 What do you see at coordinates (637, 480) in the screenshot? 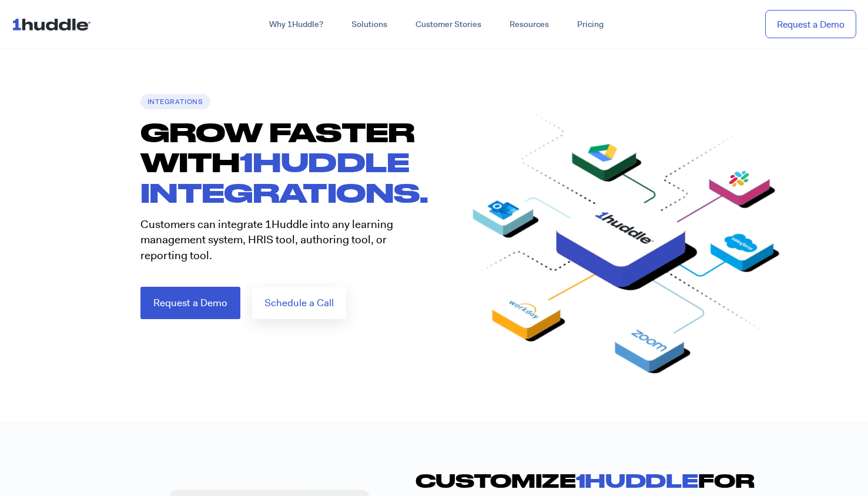
I see `span: 1HUDDLE` at bounding box center [637, 480].